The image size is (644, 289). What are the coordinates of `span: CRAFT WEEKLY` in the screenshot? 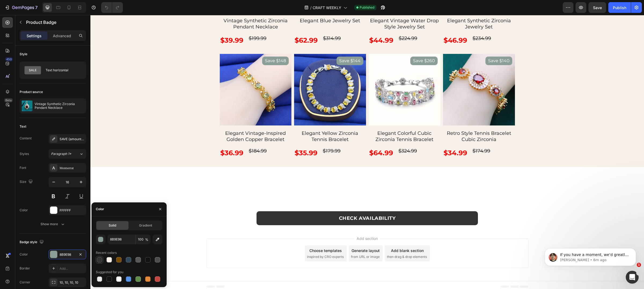 It's located at (327, 7).